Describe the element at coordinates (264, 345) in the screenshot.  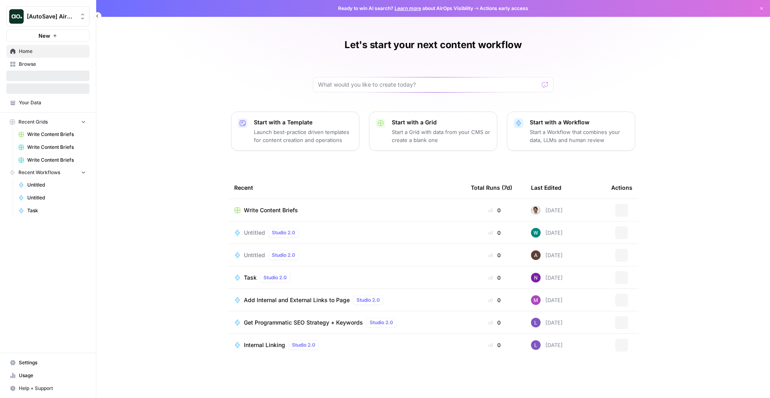
I see `span: Internal Linking` at that location.